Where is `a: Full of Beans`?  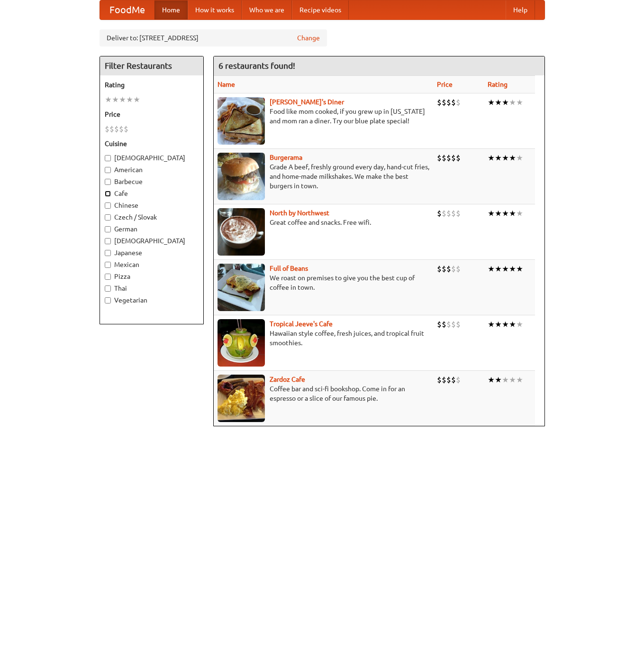
a: Full of Beans is located at coordinates (289, 268).